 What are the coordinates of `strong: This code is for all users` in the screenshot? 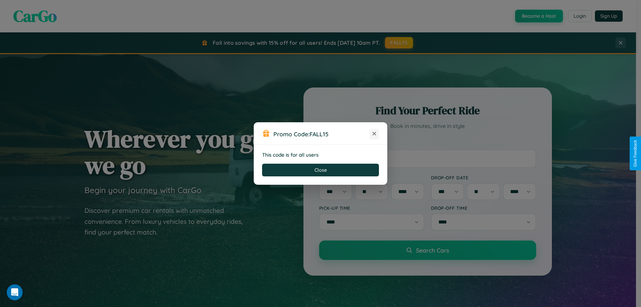 It's located at (290, 155).